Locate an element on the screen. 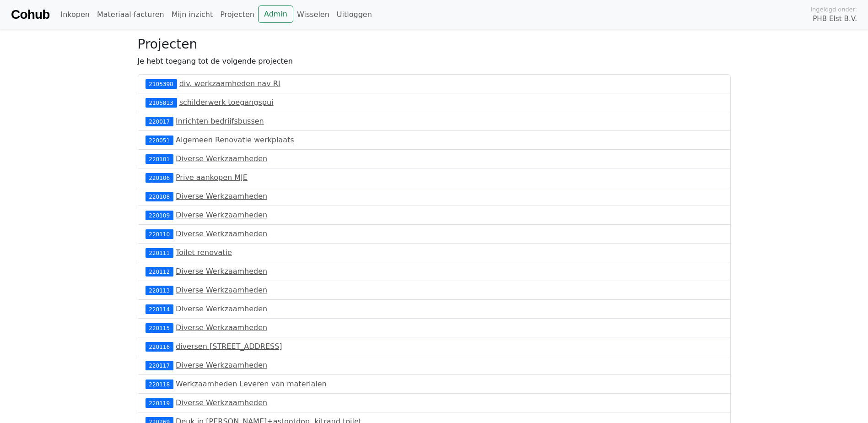  a: Algemeen Renovatie werkplaats is located at coordinates (235, 140).